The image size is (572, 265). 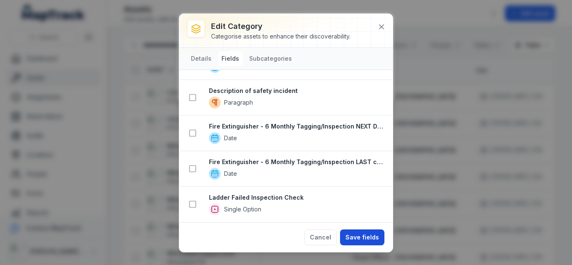 What do you see at coordinates (271, 59) in the screenshot?
I see `button: Subcategories` at bounding box center [271, 59].